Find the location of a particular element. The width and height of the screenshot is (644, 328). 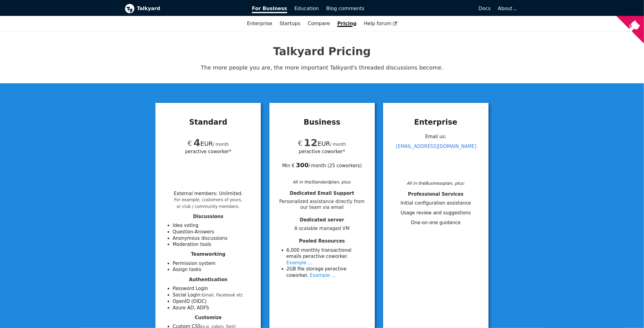

p: The more people you are, the more important Talkyard's threaded discussions become. is located at coordinates (322, 67).